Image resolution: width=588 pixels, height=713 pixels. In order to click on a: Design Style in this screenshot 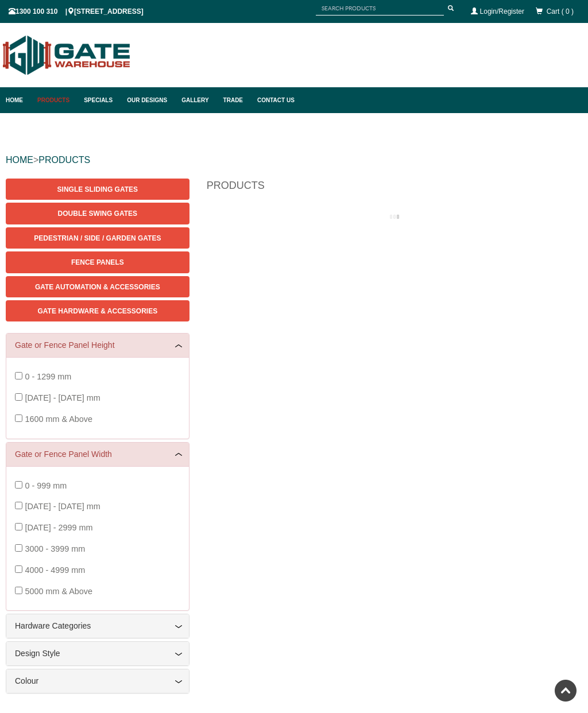, I will do `click(98, 654)`.